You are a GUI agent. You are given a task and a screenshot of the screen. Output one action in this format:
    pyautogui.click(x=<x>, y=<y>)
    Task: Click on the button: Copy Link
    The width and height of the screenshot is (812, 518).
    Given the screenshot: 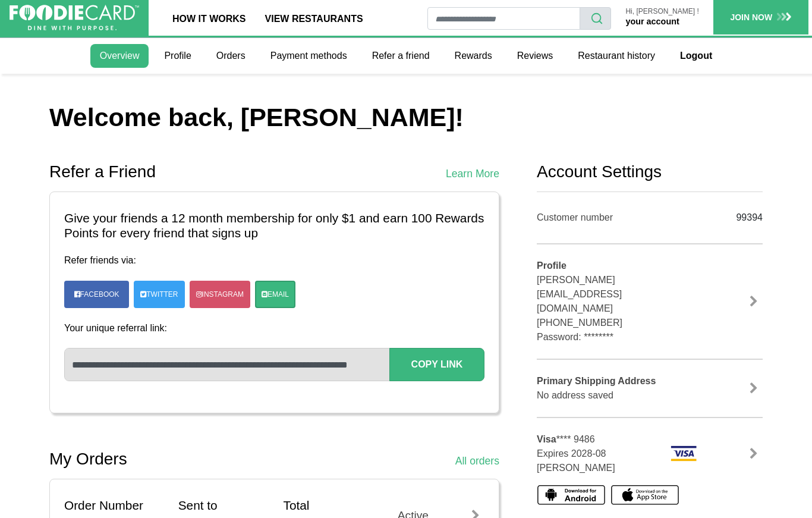 What is the action you would take?
    pyautogui.click(x=437, y=364)
    